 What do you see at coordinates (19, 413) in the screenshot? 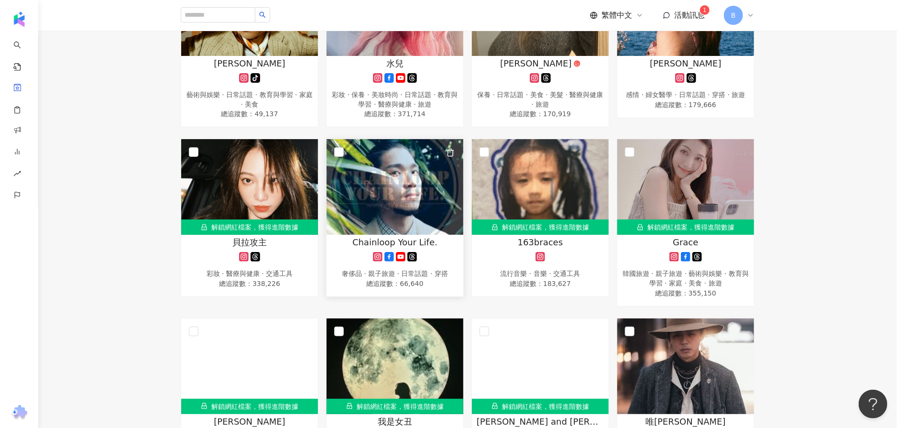
I see `img: chrome extension` at bounding box center [19, 413].